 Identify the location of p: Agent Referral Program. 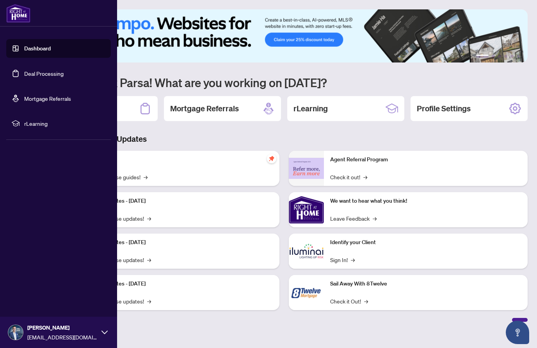
(426, 160).